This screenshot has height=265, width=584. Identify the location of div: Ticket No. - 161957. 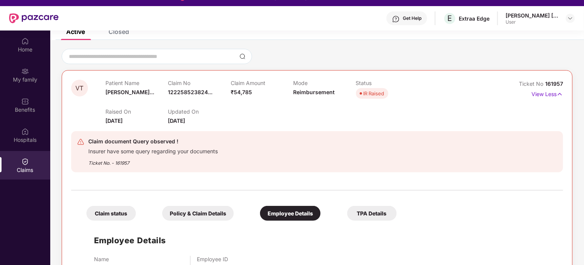
(153, 160).